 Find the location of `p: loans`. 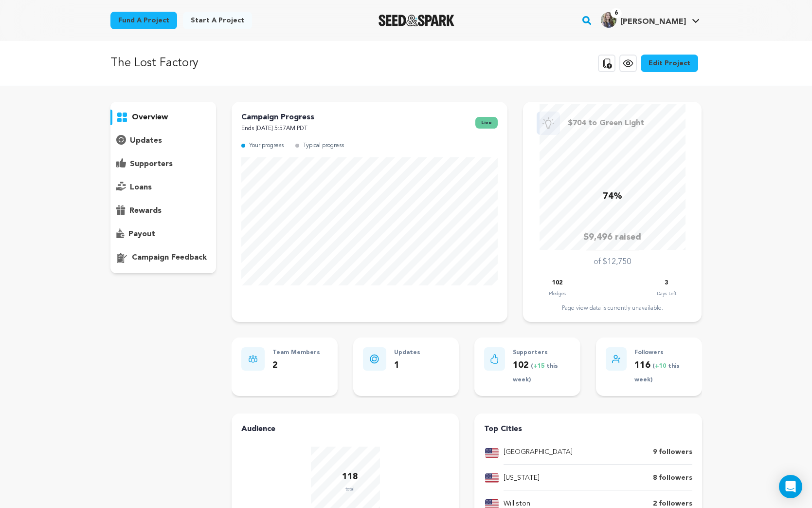

p: loans is located at coordinates (141, 188).